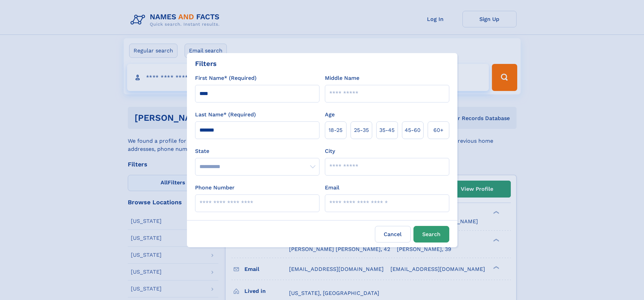 The height and width of the screenshot is (300, 644). Describe the element at coordinates (226, 78) in the screenshot. I see `label: First Name* (Required)` at that location.